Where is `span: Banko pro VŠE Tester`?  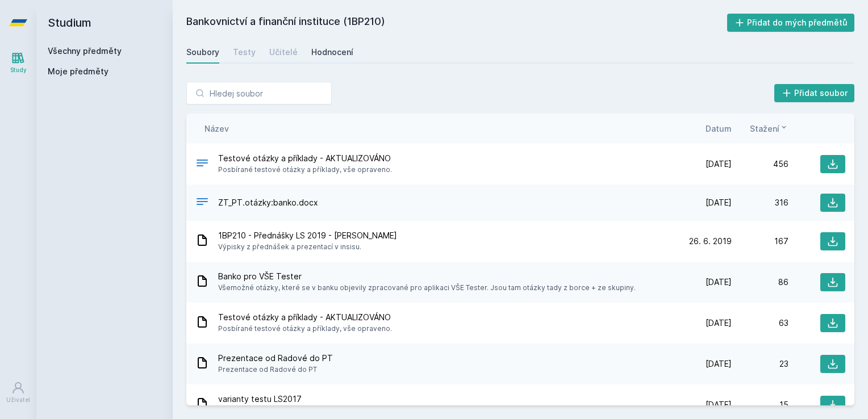
span: Banko pro VŠE Tester is located at coordinates (427, 277).